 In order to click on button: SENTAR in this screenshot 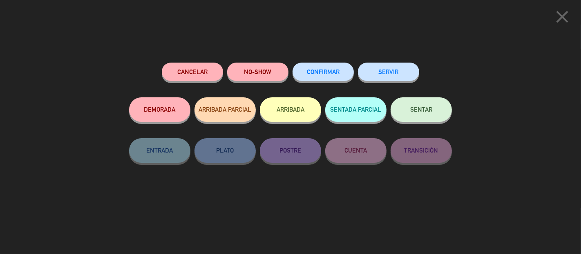, I will do `click(421, 109)`.